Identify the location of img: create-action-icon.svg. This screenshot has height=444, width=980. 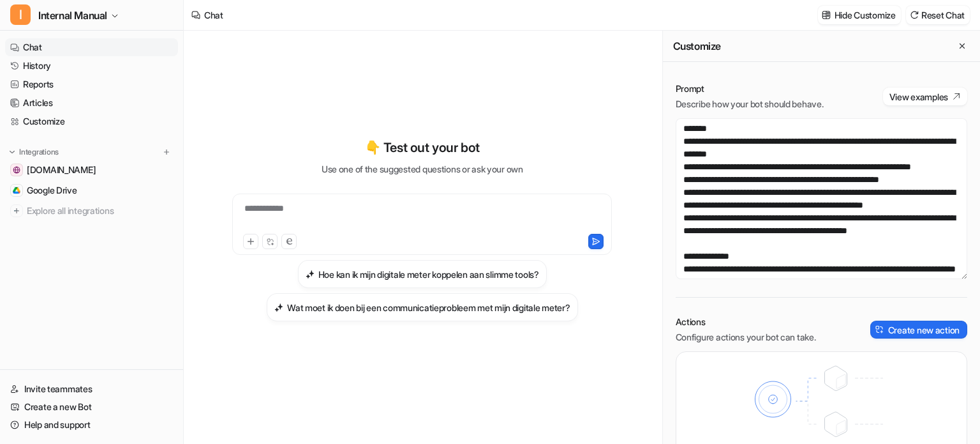
(880, 330).